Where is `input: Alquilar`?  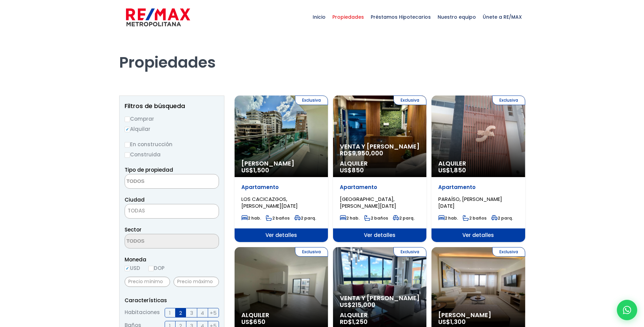
input: Alquilar is located at coordinates (127, 130).